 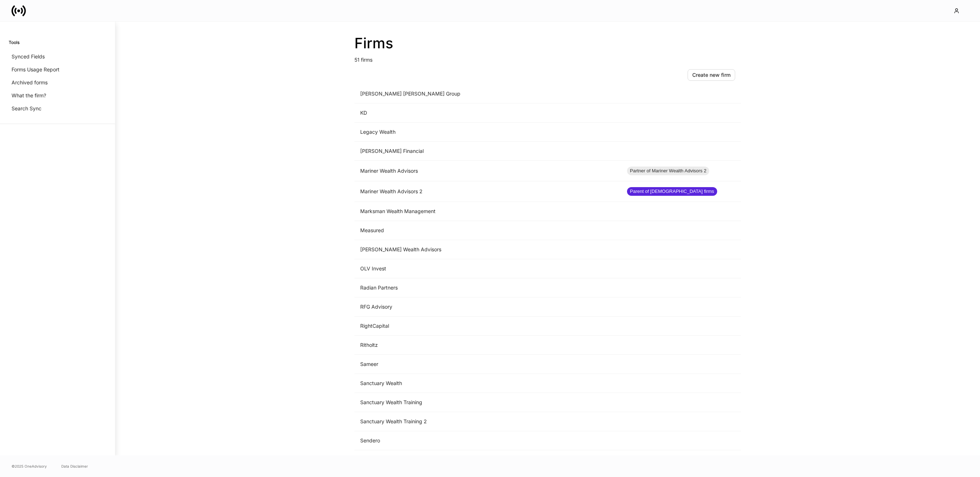 I want to click on td: Mariner Wealth Advisors 2, so click(x=488, y=191).